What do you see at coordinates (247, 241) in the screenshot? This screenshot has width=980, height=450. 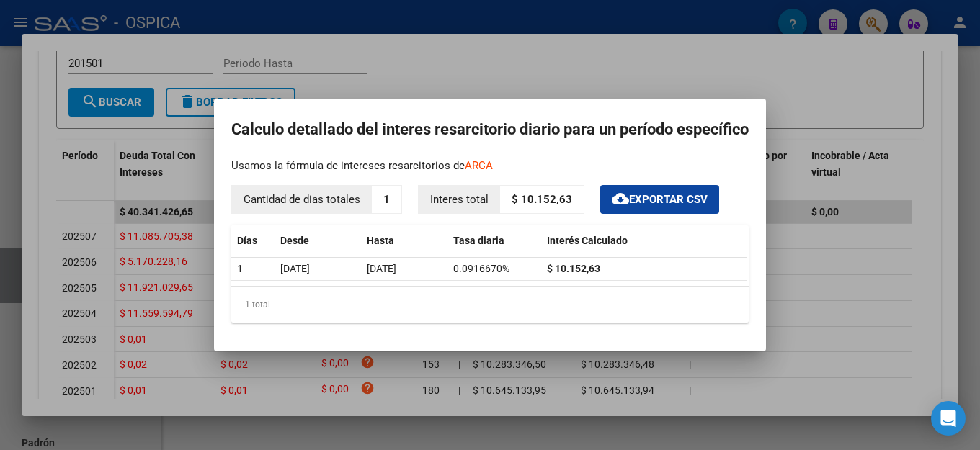 I see `span: Días` at bounding box center [247, 241].